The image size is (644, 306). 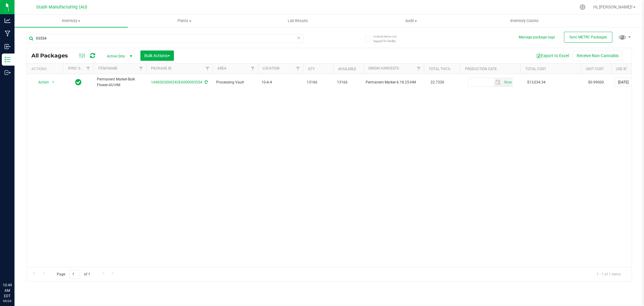 I want to click on inline-svg: Inventory, so click(x=8, y=60).